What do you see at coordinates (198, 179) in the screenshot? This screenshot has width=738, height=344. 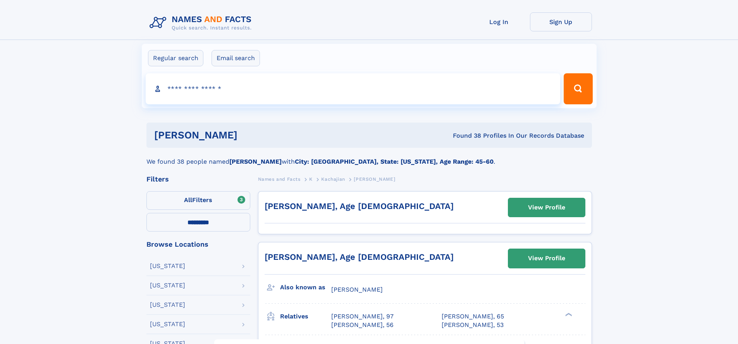 I see `div: Filters` at bounding box center [198, 179].